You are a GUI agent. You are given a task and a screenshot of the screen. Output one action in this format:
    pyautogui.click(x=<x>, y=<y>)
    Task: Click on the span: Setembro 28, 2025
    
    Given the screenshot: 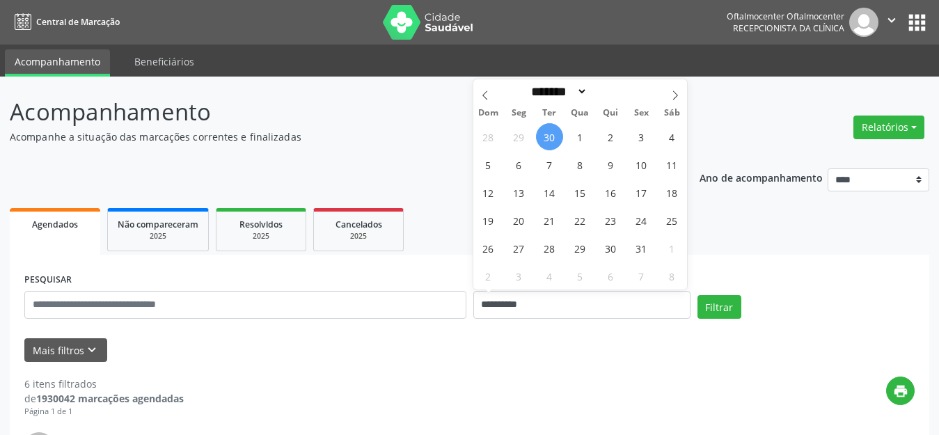 What is the action you would take?
    pyautogui.click(x=488, y=136)
    